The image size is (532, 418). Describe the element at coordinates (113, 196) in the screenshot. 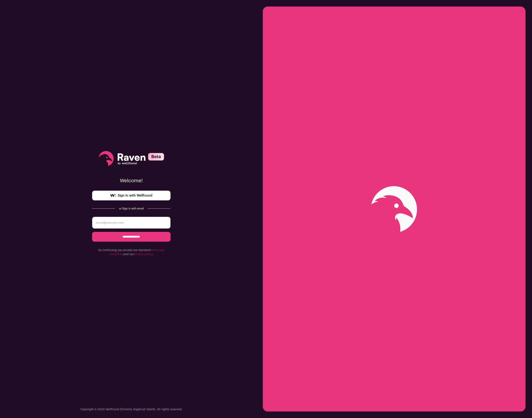

I see `img: wellfound-symbol-flush-black-fb3c872781a75f747ccb3a119075da62bfe97bd399995f84a933054e44a575c4.png` at that location.